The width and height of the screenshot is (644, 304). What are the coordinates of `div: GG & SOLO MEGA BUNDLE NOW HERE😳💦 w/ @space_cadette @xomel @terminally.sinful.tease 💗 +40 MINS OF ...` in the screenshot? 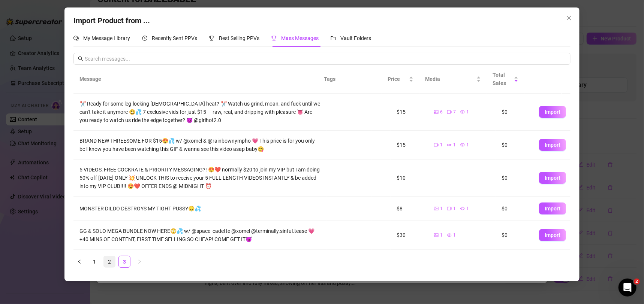 It's located at (200, 235).